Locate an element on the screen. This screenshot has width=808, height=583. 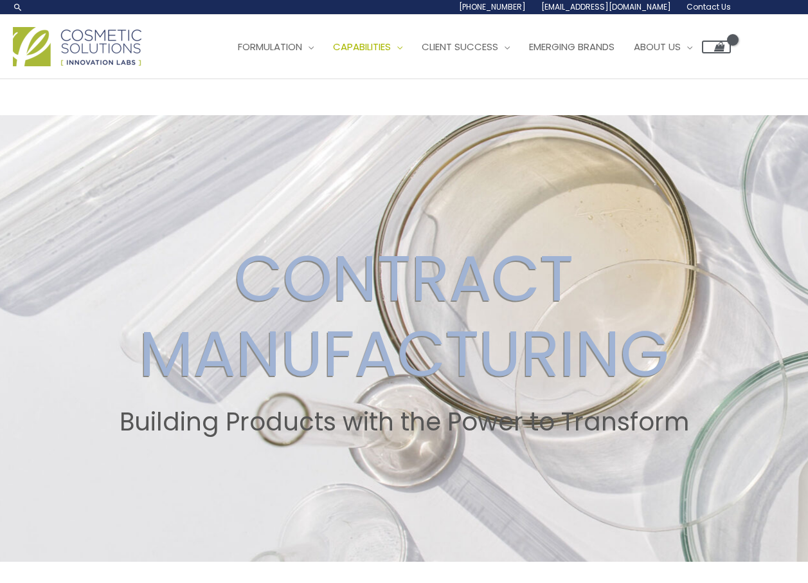
img: Cosmetic Solutions Logo is located at coordinates (77, 46).